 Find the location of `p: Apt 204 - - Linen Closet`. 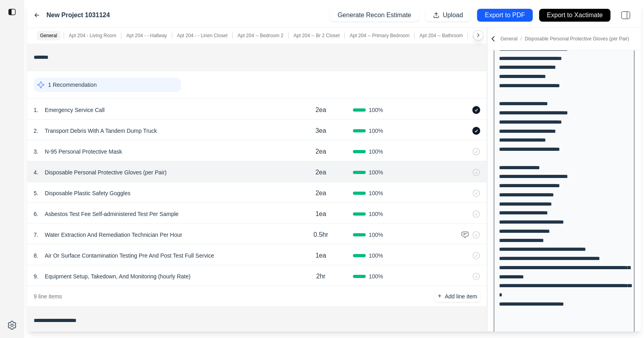

p: Apt 204 - - Linen Closet is located at coordinates (202, 36).